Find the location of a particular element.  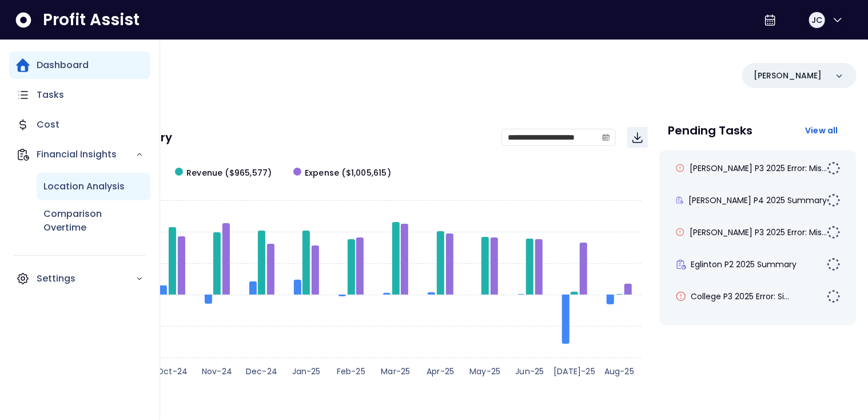

span: Revenue ($965,577) is located at coordinates (229, 173).